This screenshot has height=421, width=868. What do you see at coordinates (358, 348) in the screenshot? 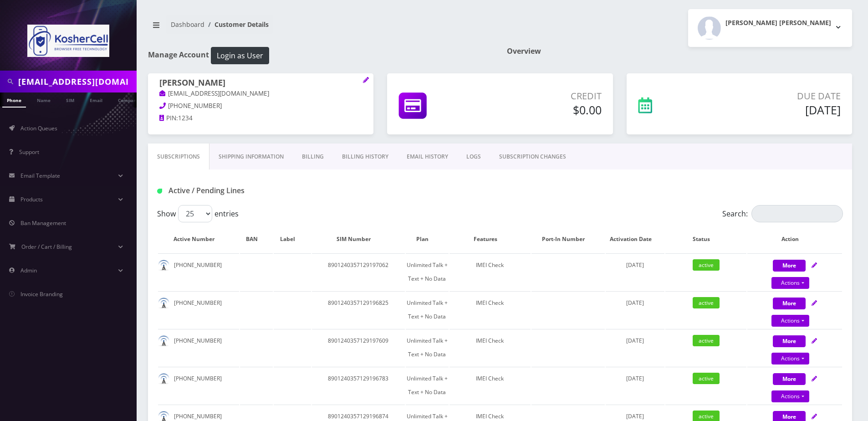
I see `td: 8901240357129197609` at bounding box center [358, 348].